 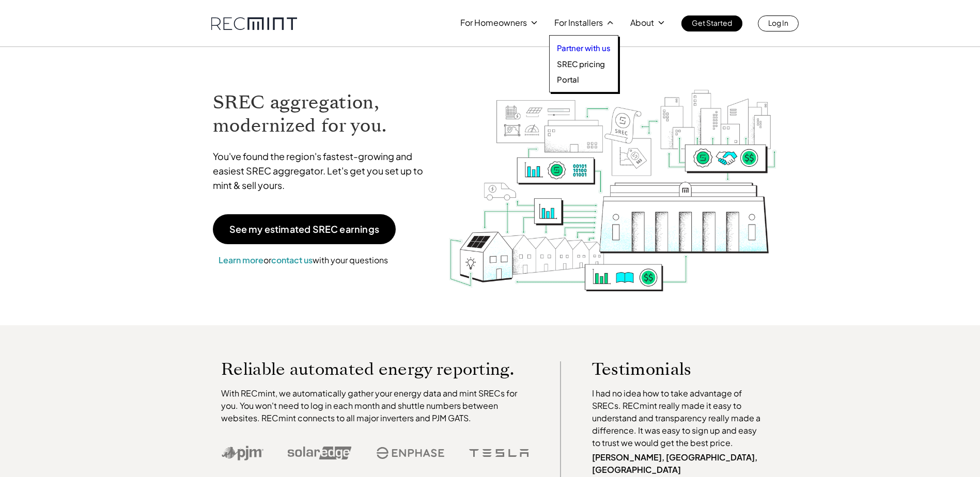 What do you see at coordinates (303, 261) in the screenshot?
I see `p: or with your questions` at bounding box center [303, 261].